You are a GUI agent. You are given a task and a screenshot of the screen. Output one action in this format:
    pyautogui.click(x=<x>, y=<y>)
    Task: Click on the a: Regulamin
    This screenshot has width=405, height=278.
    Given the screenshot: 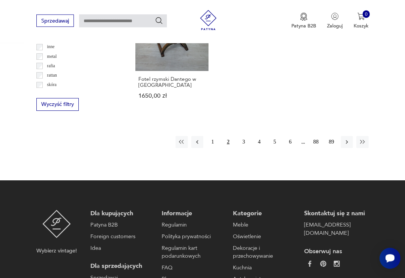 What is the action you would take?
    pyautogui.click(x=192, y=225)
    